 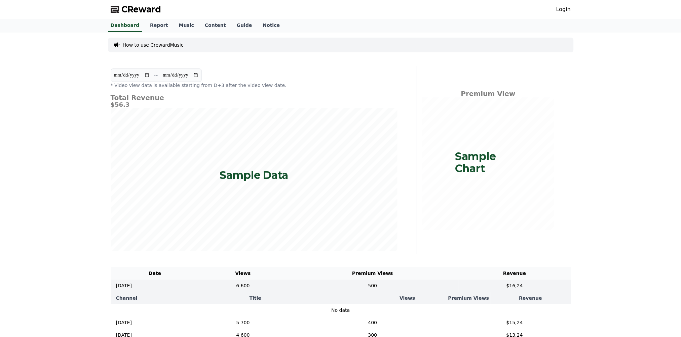 I want to click on a: Guide, so click(x=244, y=26).